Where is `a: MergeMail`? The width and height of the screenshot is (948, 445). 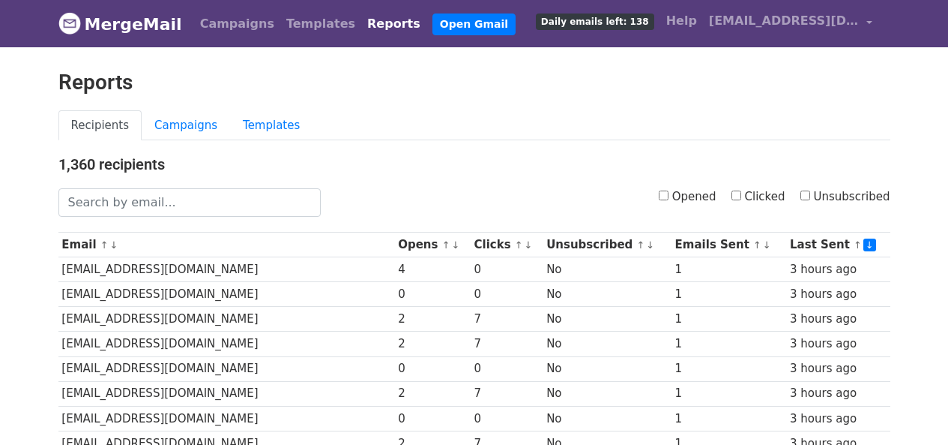 a: MergeMail is located at coordinates (120, 24).